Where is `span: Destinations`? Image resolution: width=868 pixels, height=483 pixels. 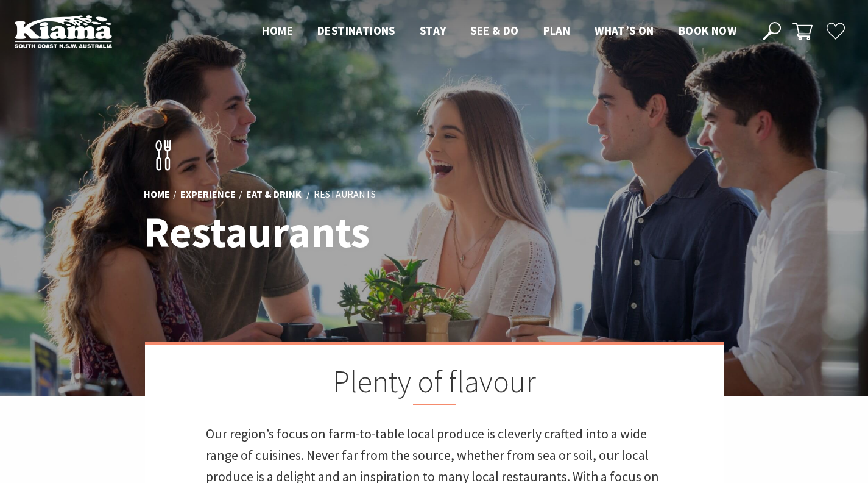 span: Destinations is located at coordinates (356, 31).